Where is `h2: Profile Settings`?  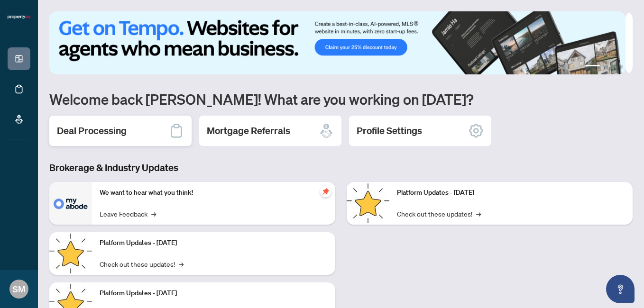
h2: Profile Settings is located at coordinates (389, 131).